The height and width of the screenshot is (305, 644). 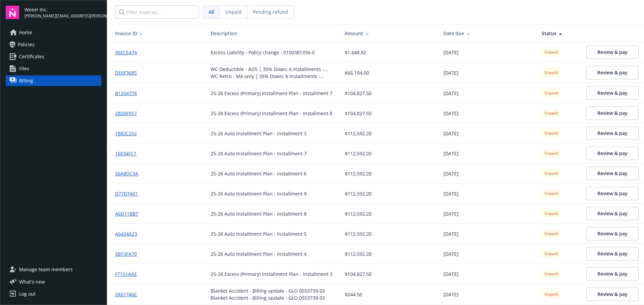 What do you see at coordinates (129, 274) in the screenshot?
I see `a: F7151AAE` at bounding box center [129, 274].